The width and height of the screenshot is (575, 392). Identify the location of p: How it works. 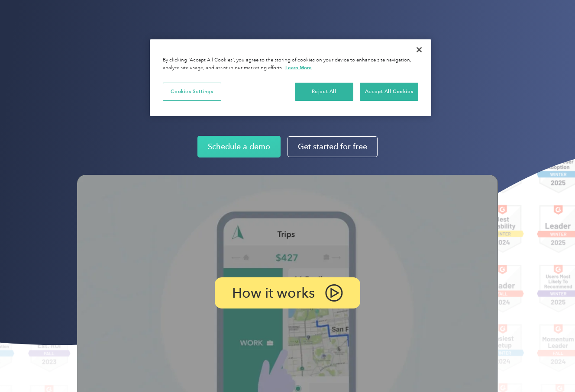
(273, 293).